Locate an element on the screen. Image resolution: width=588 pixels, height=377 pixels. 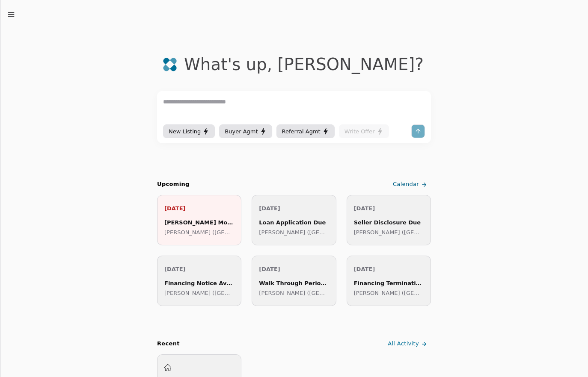
div: Recent is located at coordinates (168, 344).